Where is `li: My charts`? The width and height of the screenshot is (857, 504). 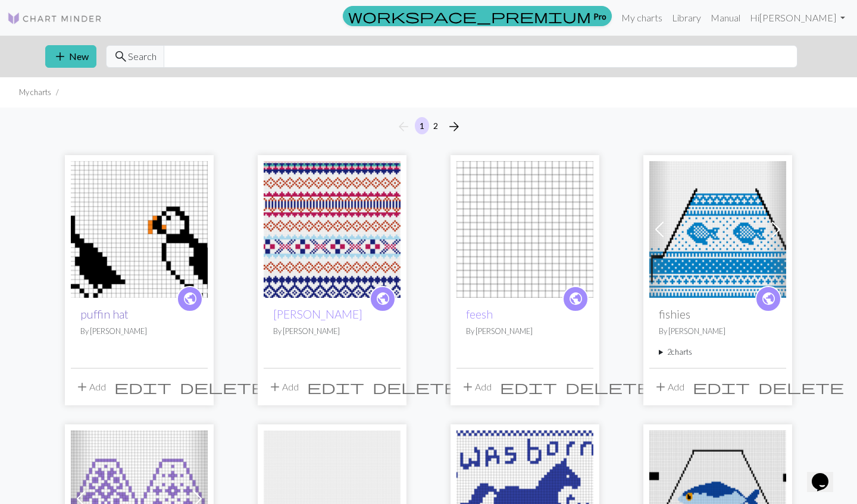
li: My charts is located at coordinates (36, 92).